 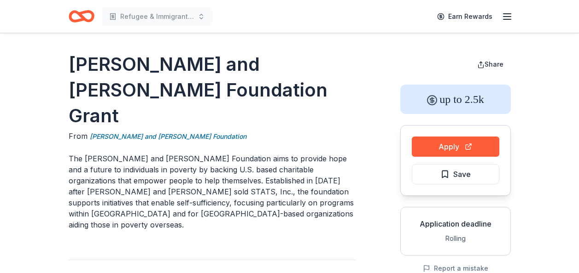 What do you see at coordinates (455, 99) in the screenshot?
I see `div: up to 2.5k` at bounding box center [455, 99].